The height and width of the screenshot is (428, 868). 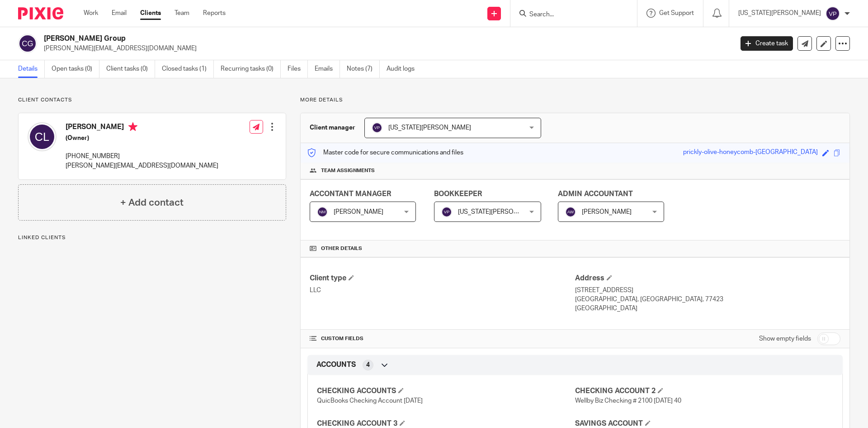 What do you see at coordinates (214, 13) in the screenshot?
I see `a: Reports` at bounding box center [214, 13].